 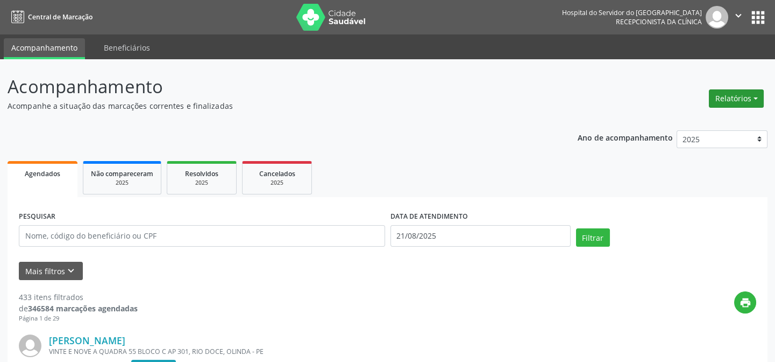 I want to click on div: VINTE E NOVE A QUADRA 55 BLOCO C AP 301, RIO DOCE, OLINDA - PE, so click(x=322, y=351).